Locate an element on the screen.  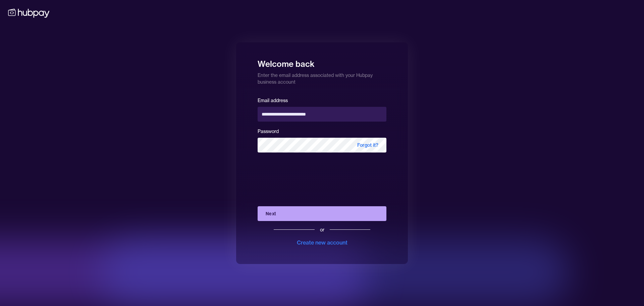
div: Create new account is located at coordinates (322, 242).